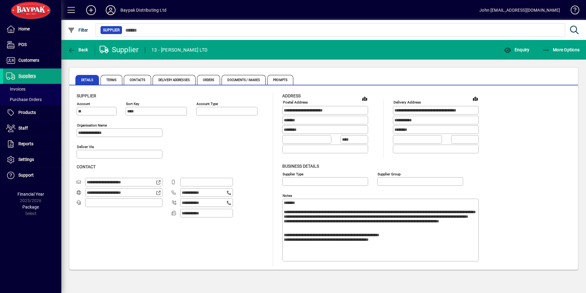 This screenshot has height=293, width=586. I want to click on span: Enquiry, so click(517, 50).